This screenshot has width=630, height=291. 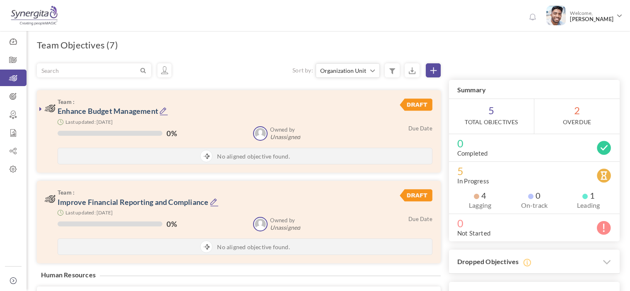 I want to click on label: Leading, so click(x=588, y=205).